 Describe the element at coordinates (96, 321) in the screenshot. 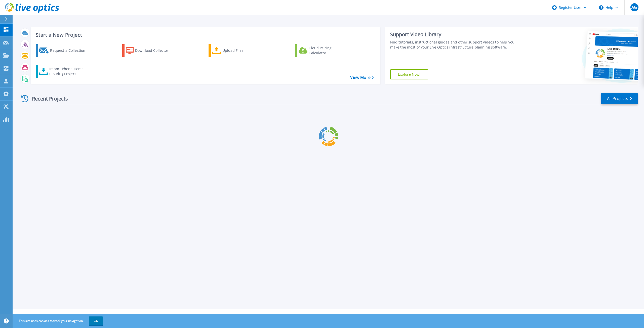

I see `button: OK` at that location.